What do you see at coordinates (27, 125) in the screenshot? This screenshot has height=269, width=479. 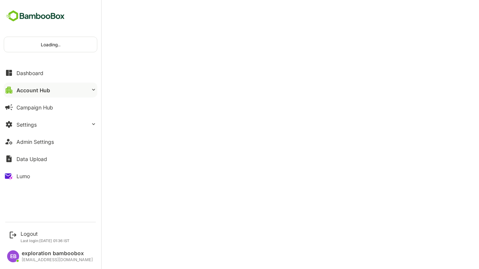 I see `div: Settings` at bounding box center [27, 125].